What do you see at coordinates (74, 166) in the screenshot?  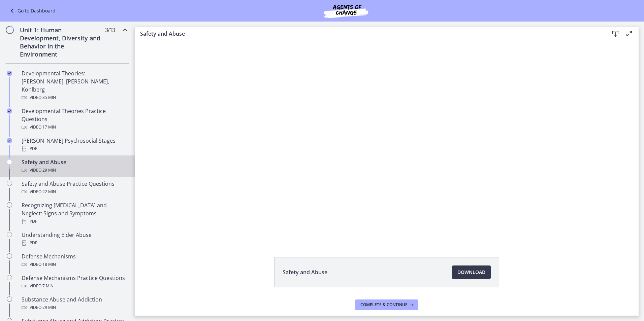 I see `div: Safety and Abuse` at bounding box center [74, 166].